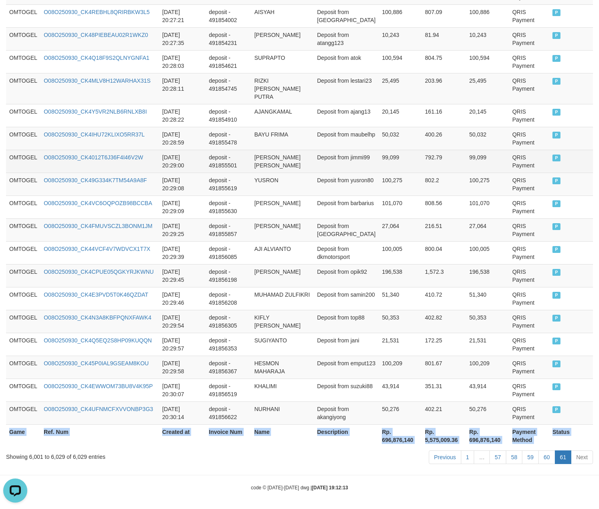 This screenshot has height=509, width=599. I want to click on td: 410.72, so click(444, 298).